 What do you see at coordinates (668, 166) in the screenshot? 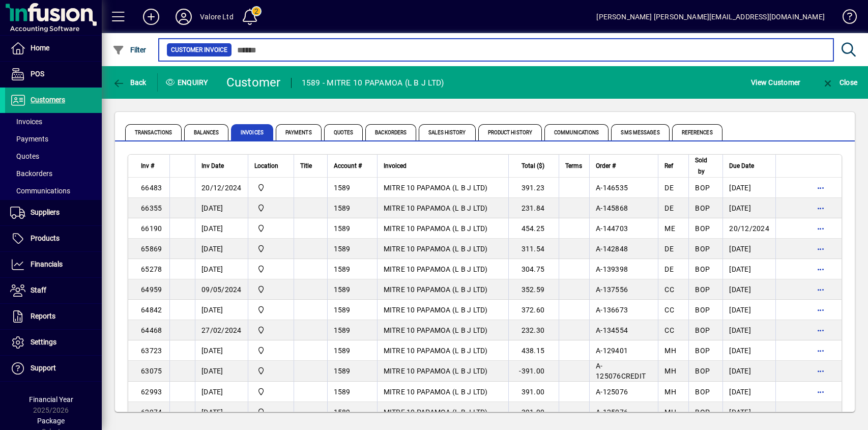
I see `span: Ref` at bounding box center [668, 166].